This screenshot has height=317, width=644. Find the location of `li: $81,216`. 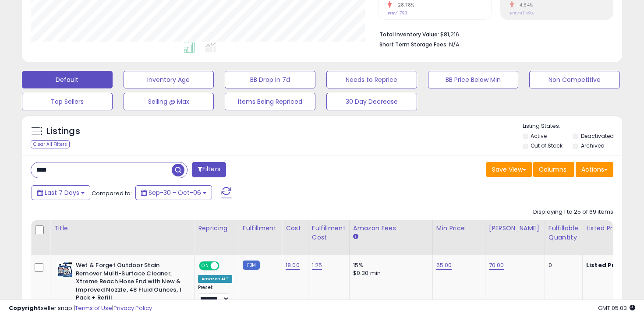

li: $81,216 is located at coordinates (493, 34).